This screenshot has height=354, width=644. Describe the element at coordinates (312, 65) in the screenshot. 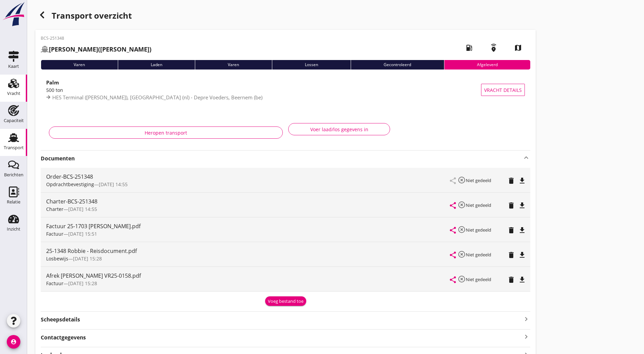

I see `div: Lossen` at that location.